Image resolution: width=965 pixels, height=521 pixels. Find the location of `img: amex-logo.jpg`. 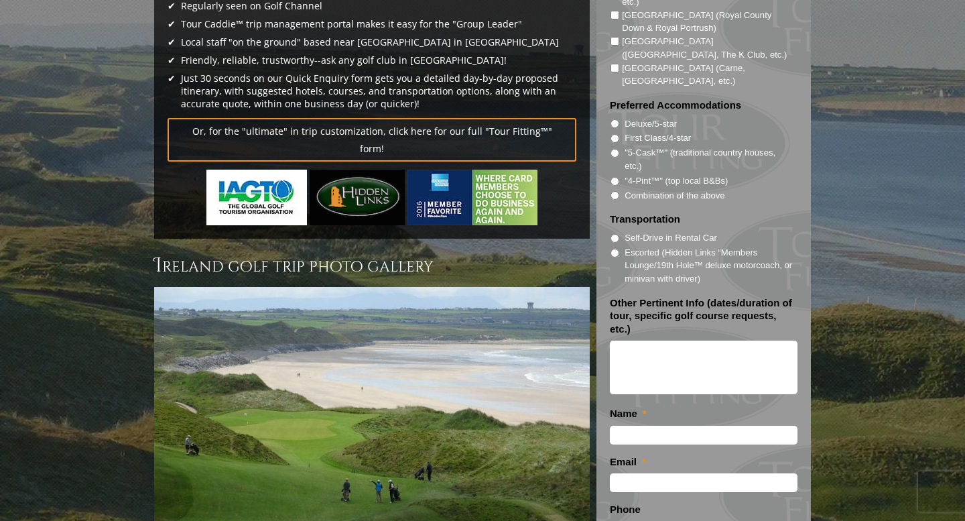

img: amex-logo.jpg is located at coordinates (472, 197).